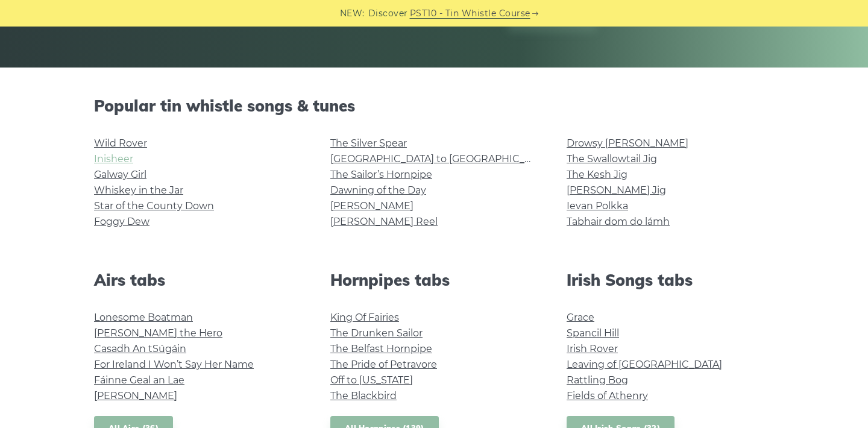  Describe the element at coordinates (383, 364) in the screenshot. I see `a: The Pride of Petravore` at that location.